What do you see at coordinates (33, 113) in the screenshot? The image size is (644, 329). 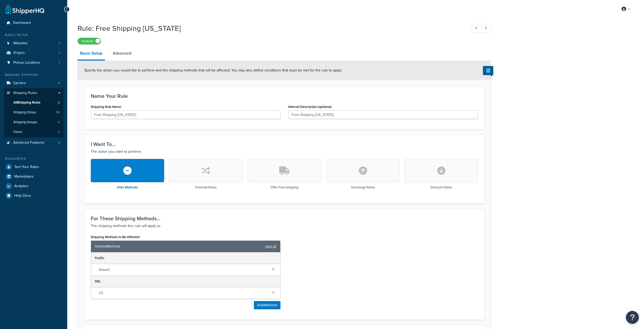 I see `a: Shipping Zones55` at bounding box center [33, 113].